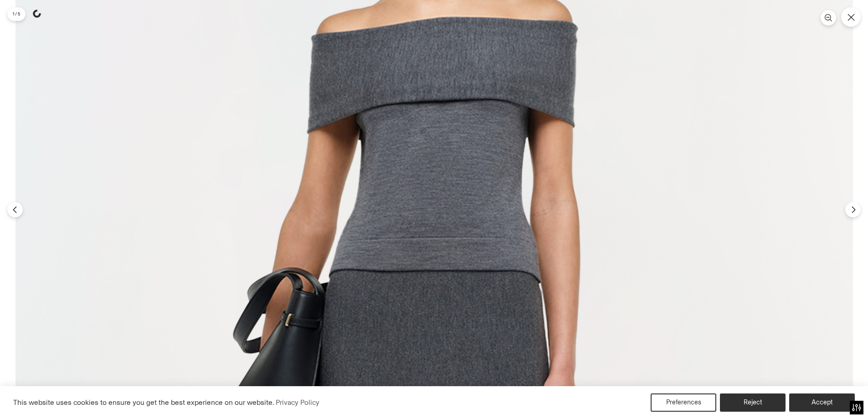  Describe the element at coordinates (297, 403) in the screenshot. I see `a: Privacy Policy (opens in a new tab)` at that location.